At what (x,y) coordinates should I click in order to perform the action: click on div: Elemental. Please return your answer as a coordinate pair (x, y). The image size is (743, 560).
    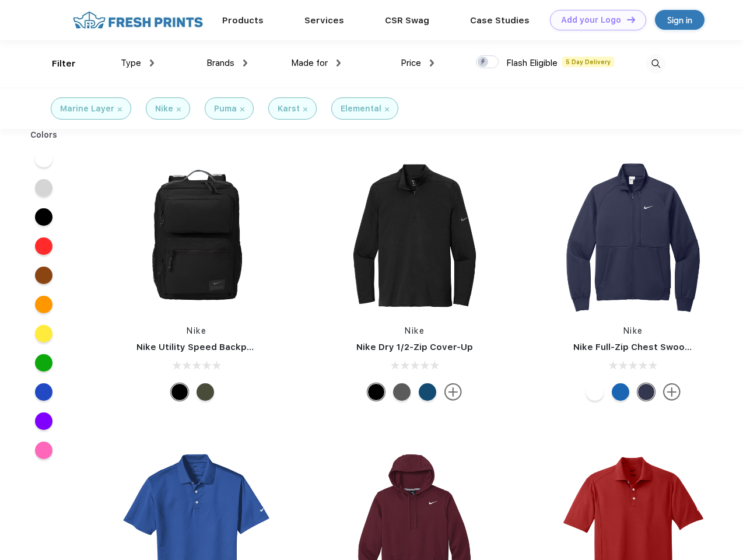
    Looking at the image, I should click on (361, 108).